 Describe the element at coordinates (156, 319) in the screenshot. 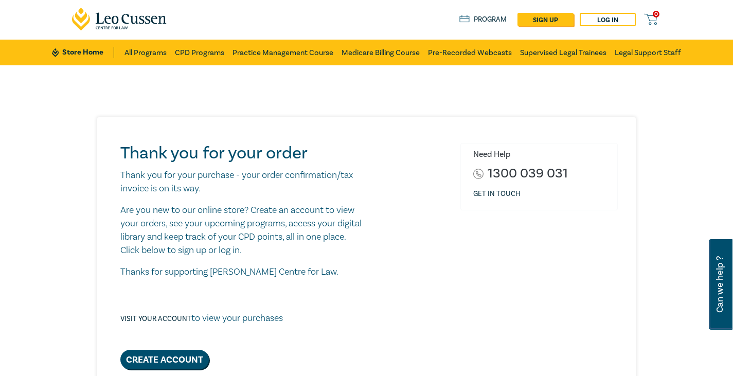

I see `a: Visit your account` at that location.